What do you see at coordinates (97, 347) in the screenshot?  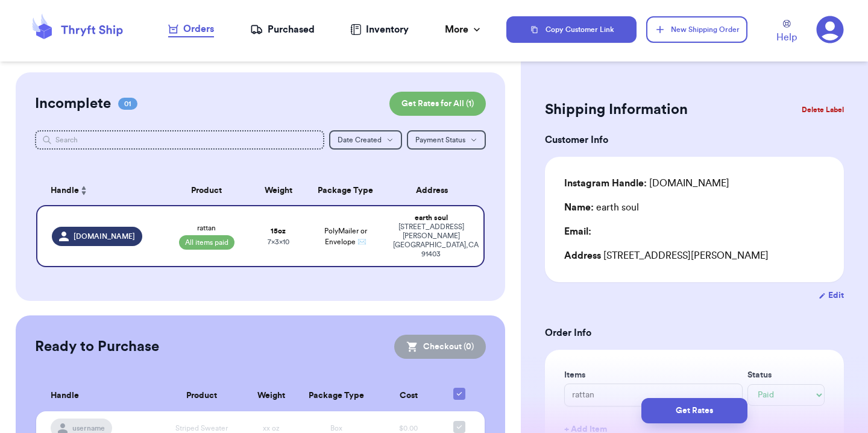 I see `h2: Ready to Purchase` at bounding box center [97, 347].